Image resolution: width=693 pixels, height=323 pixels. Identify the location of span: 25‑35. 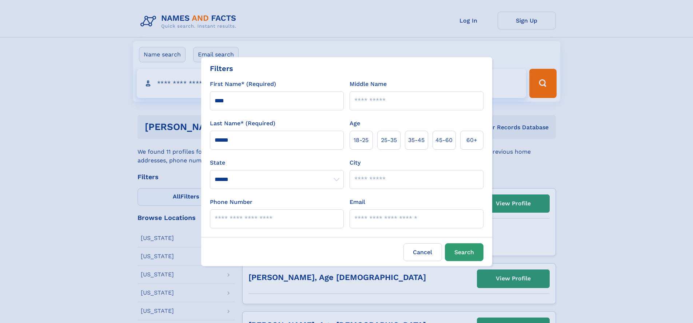
(389, 140).